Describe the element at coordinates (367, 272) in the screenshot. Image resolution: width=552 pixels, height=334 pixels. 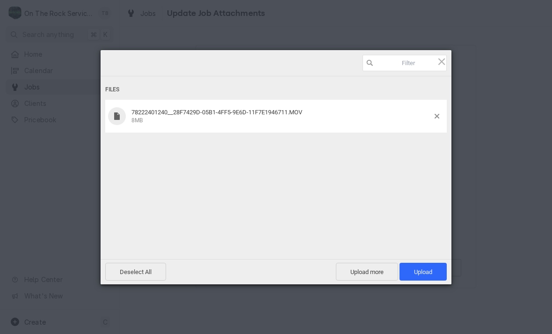
I see `span: Upload more` at that location.